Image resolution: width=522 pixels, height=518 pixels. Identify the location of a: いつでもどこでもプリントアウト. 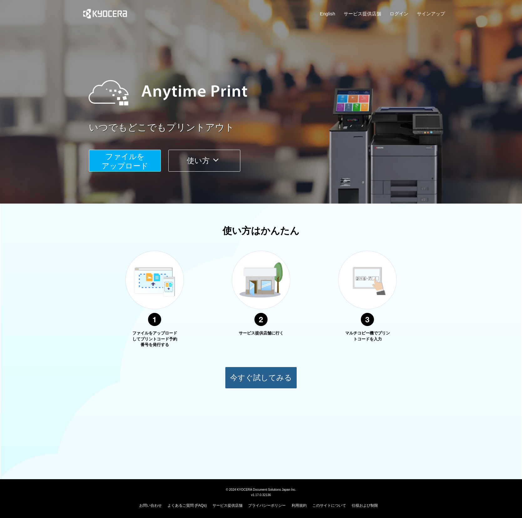
(269, 127).